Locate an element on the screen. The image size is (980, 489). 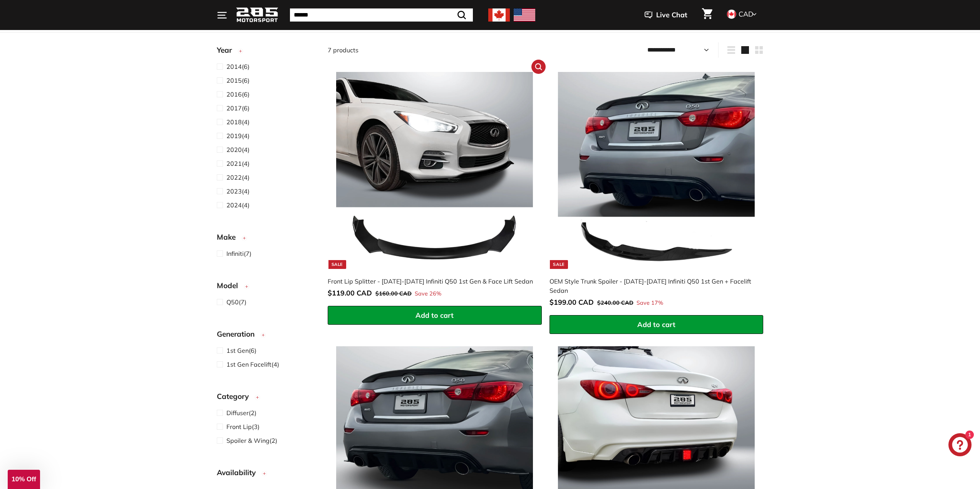
span: Year is located at coordinates (228, 50).